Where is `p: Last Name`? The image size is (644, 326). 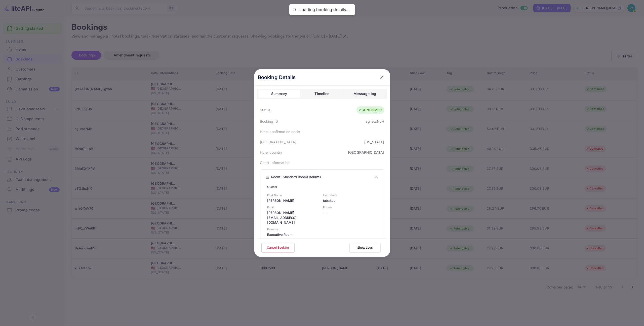 p: Last Name is located at coordinates (350, 195).